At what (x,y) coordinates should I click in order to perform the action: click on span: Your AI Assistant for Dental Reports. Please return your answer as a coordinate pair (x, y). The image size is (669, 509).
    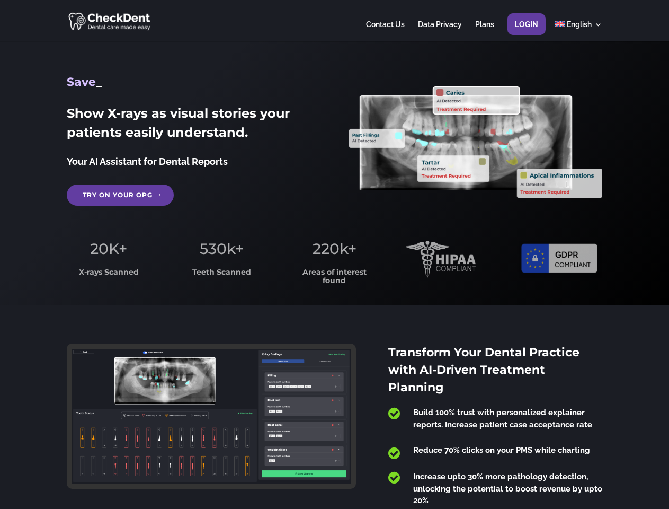
    Looking at the image, I should click on (147, 161).